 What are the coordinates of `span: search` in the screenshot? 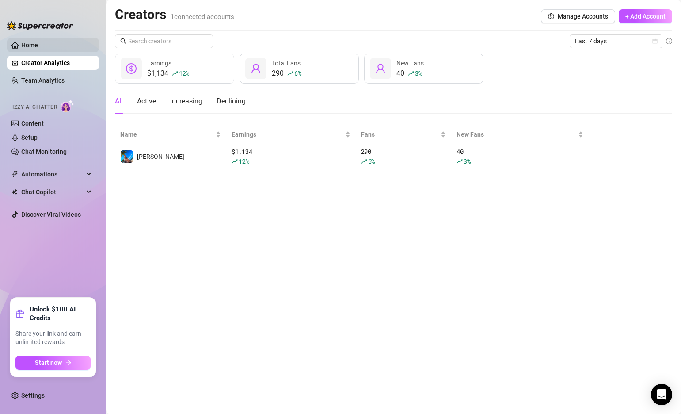 It's located at (123, 41).